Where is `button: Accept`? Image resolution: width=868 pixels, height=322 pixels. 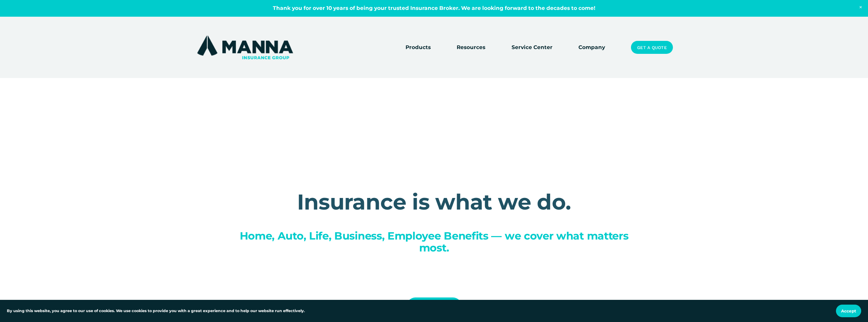 button: Accept is located at coordinates (848, 311).